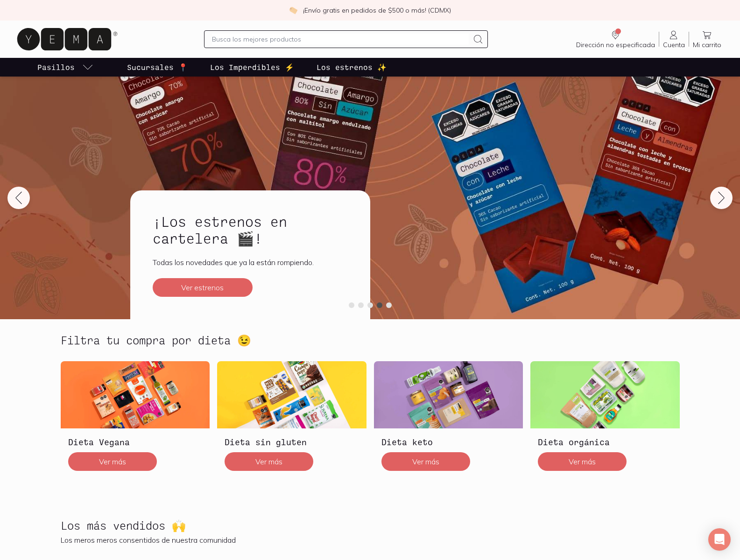 The image size is (740, 560). What do you see at coordinates (351, 67) in the screenshot?
I see `a: Los estrenos ✨` at bounding box center [351, 67].